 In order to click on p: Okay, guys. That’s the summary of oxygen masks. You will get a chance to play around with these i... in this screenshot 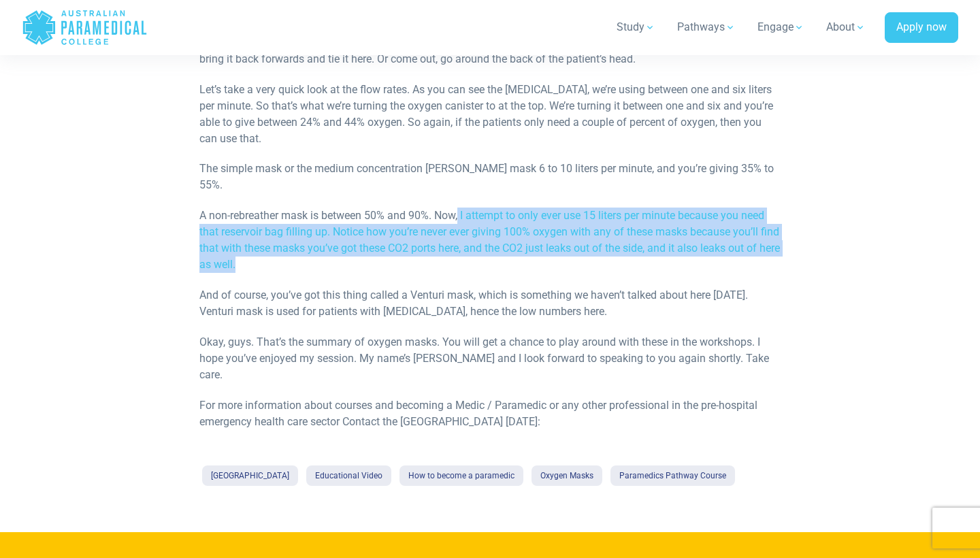, I will do `click(489, 359)`.